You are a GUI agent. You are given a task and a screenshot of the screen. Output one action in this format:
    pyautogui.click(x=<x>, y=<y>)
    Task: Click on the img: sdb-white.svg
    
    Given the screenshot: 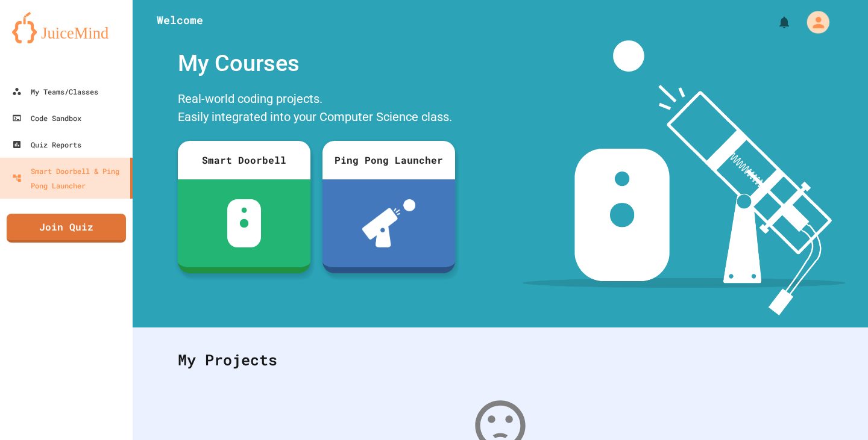 What is the action you would take?
    pyautogui.click(x=244, y=224)
    